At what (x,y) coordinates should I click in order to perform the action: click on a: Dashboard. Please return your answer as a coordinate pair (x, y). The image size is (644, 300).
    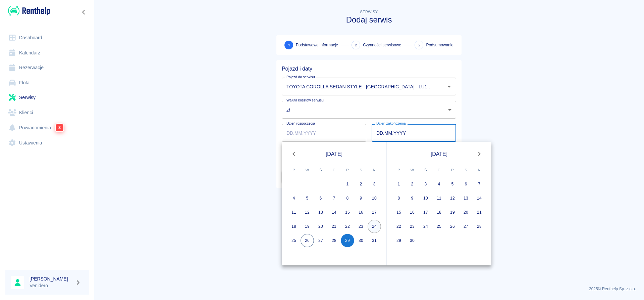
    Looking at the image, I should click on (47, 37).